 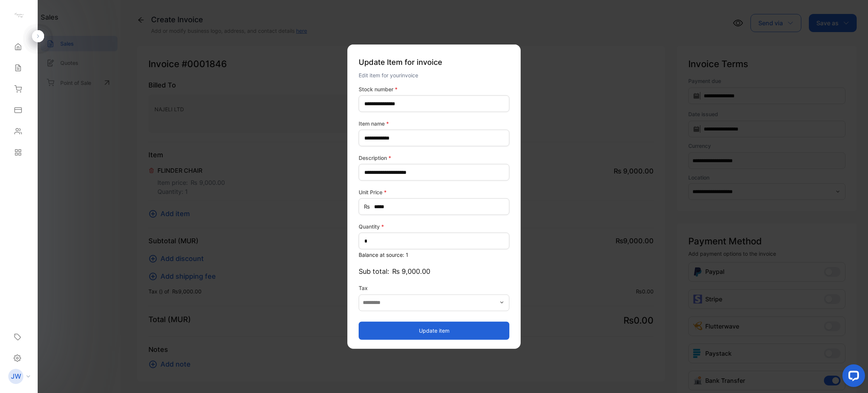 I want to click on span: ₨ 9,000.00, so click(x=411, y=271).